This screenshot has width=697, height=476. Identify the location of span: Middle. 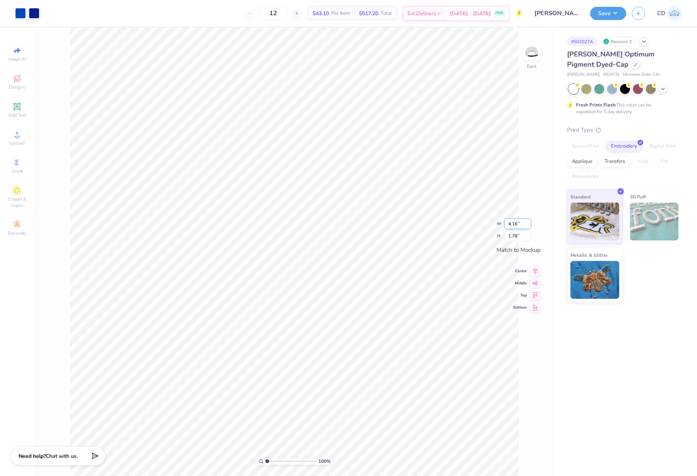
(520, 283).